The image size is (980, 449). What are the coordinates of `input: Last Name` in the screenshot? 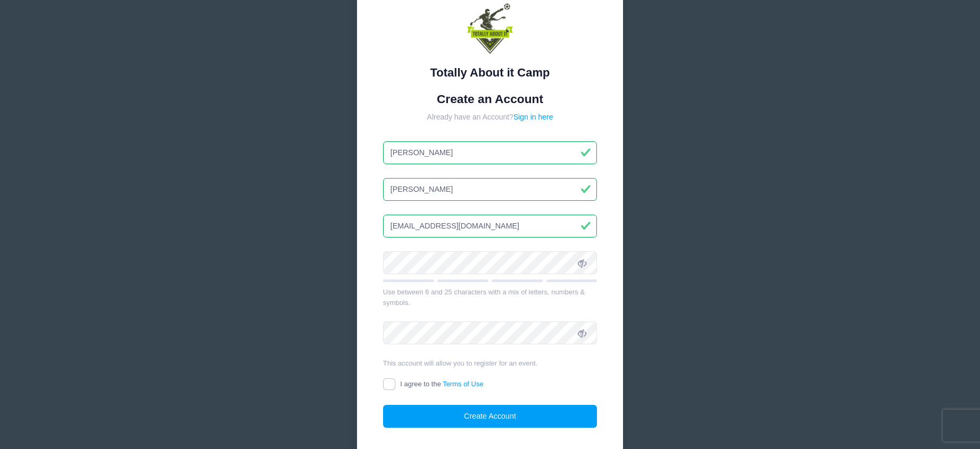 It's located at (490, 189).